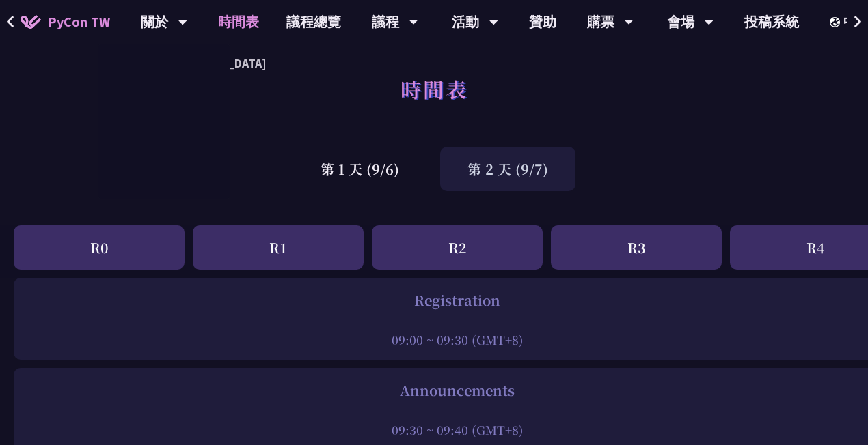 This screenshot has height=445, width=868. Describe the element at coordinates (360, 168) in the screenshot. I see `div: 第 1 天 (9/6)` at that location.